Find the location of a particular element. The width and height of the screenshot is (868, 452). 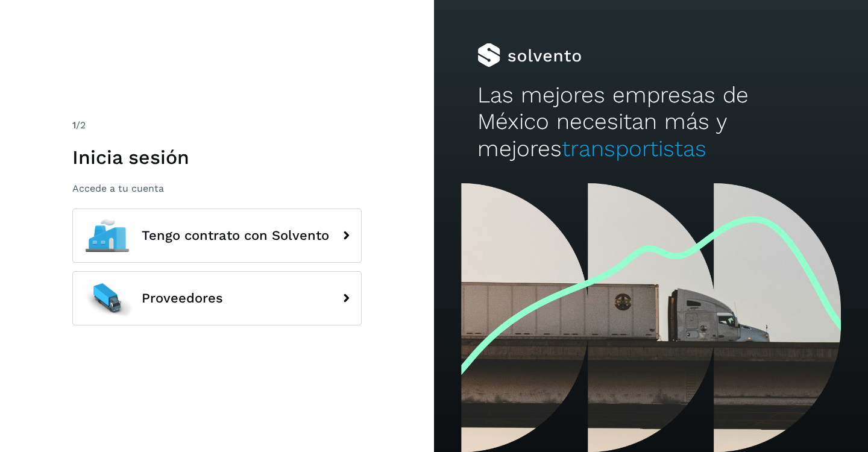

h2: Las mejores empresas de México necesitan más y mejores is located at coordinates (651, 122).